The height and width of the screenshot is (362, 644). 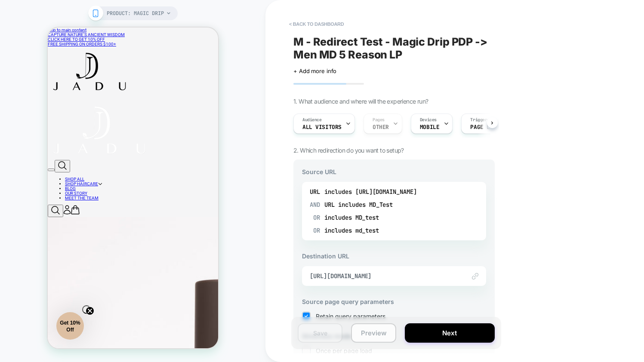 What do you see at coordinates (34, 170) in the screenshot?
I see `a: MEET THE TEAM` at bounding box center [34, 170].